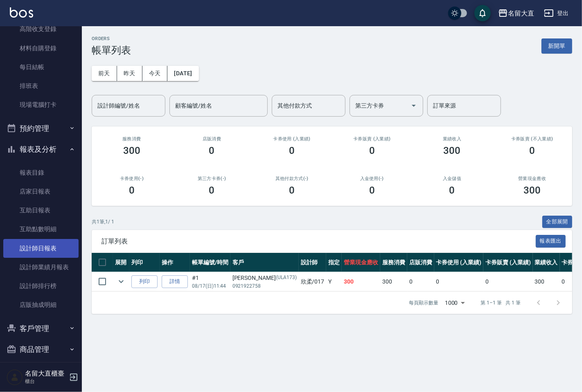 The image size is (582, 392). What do you see at coordinates (372, 178) in the screenshot?
I see `h2: 入金使用(-)` at bounding box center [372, 178].